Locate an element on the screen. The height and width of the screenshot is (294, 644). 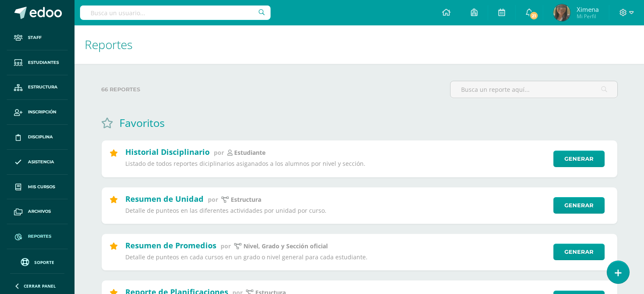
img: d98bf3c1f642bb0fd1b79fad2feefc7b.png is located at coordinates (562, 13).